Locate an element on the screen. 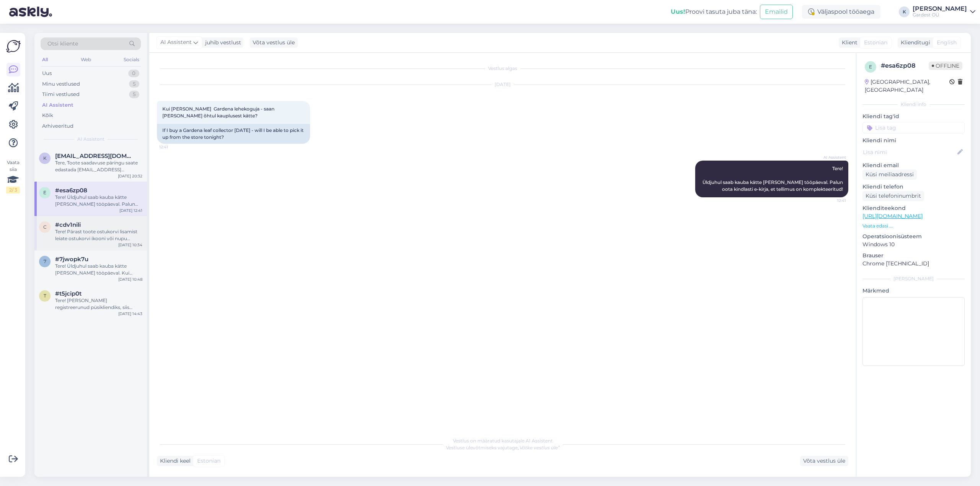  div: Vaata siia is located at coordinates (13, 176).